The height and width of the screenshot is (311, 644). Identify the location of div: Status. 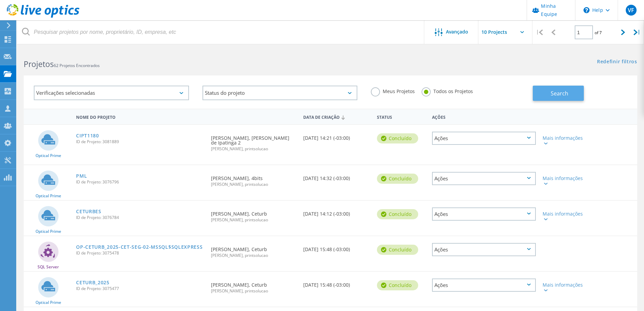
(401, 116).